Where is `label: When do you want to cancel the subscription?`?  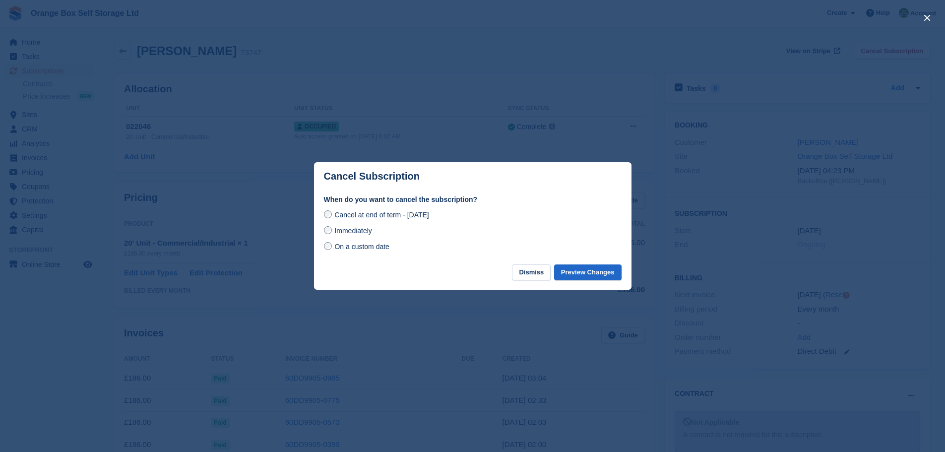
label: When do you want to cancel the subscription? is located at coordinates (473, 199).